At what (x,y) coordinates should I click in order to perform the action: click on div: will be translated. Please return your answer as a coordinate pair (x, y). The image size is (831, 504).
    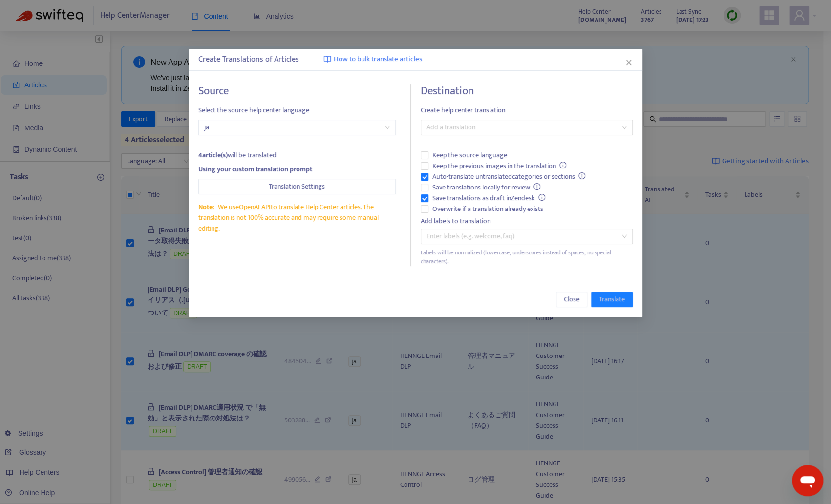
    Looking at the image, I should click on (297, 156).